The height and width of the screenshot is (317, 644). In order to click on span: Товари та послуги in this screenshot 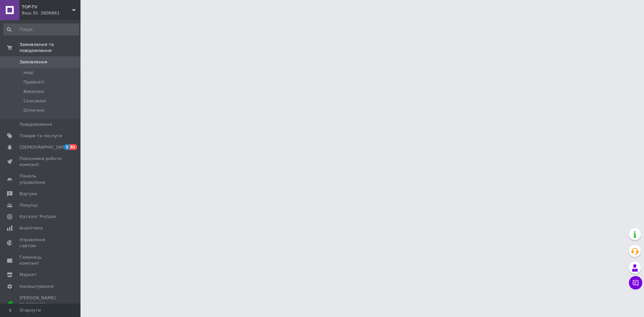, I will do `click(40, 136)`.